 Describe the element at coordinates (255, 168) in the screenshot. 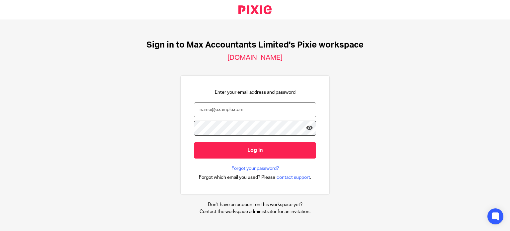

I see `a: Forgot your password?` at that location.